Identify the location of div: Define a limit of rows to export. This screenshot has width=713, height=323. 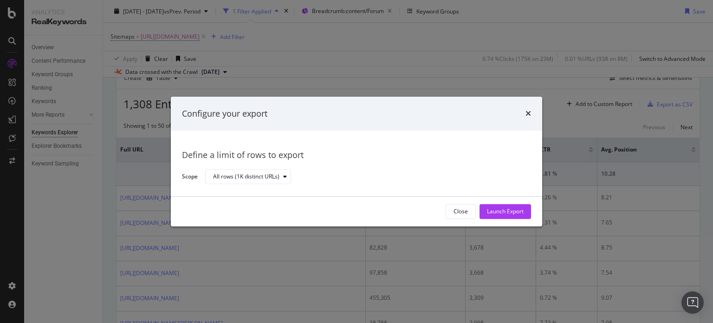
(357, 156).